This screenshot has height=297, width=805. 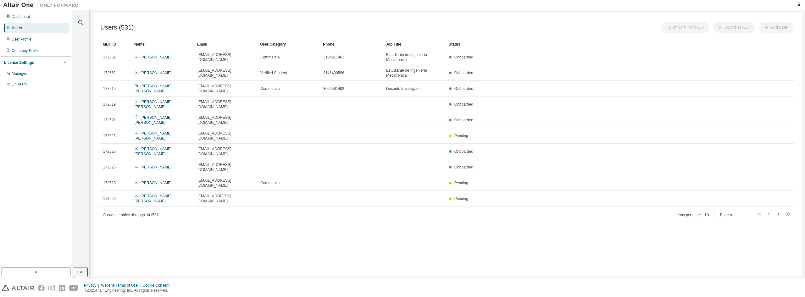 I want to click on img: Altair One, so click(x=42, y=5).